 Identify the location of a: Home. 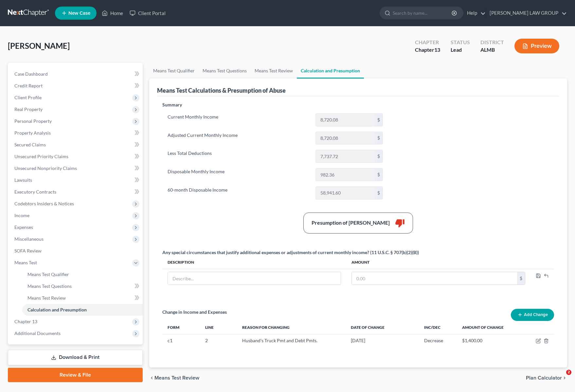
(112, 13).